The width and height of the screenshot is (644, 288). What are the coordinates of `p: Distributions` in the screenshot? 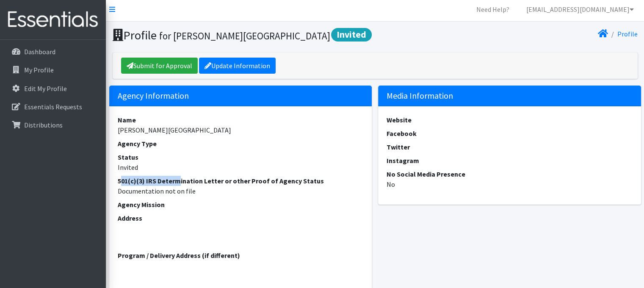 It's located at (43, 125).